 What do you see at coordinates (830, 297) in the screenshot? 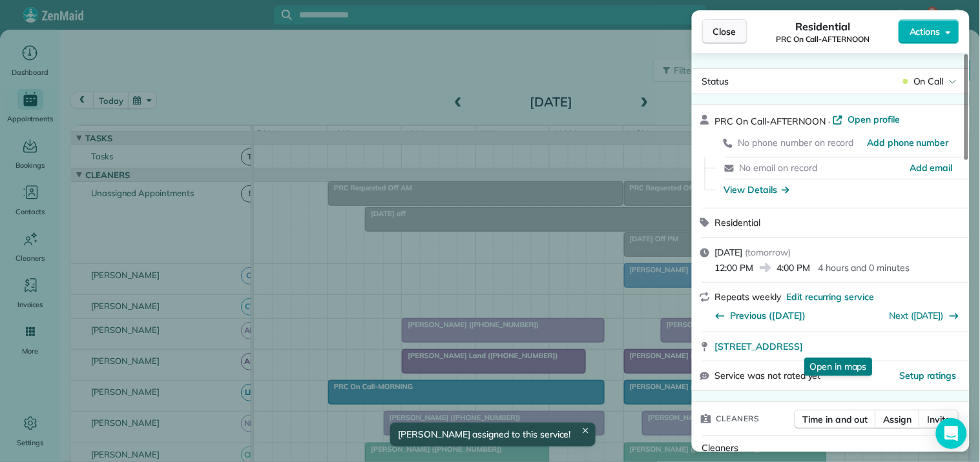
I see `span: Edit recurring service` at bounding box center [830, 297].